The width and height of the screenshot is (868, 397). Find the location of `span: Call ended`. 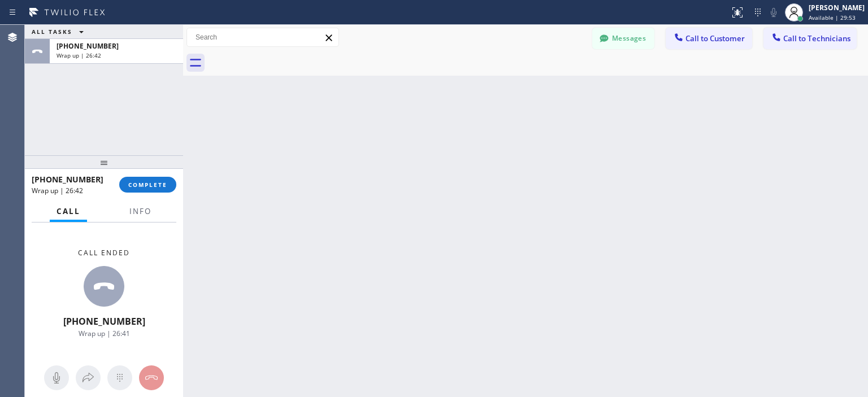

span: Call ended is located at coordinates (104, 252).